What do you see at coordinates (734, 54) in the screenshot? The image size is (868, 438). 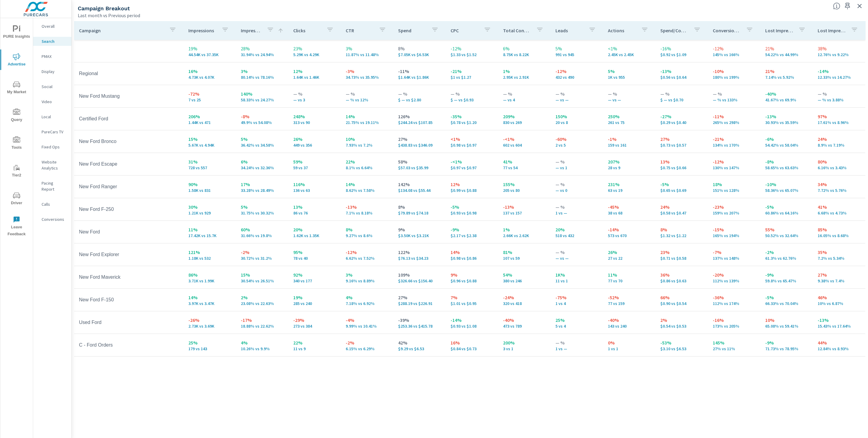 I see `p: 145% vs 166%` at bounding box center [734, 54].